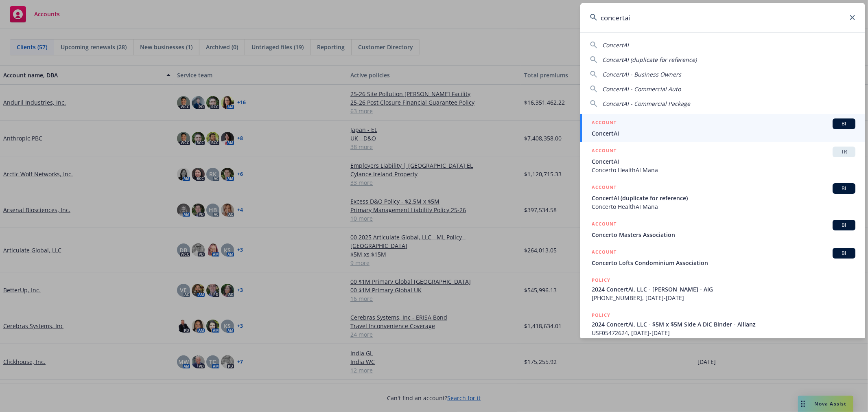 This screenshot has height=412, width=868. What do you see at coordinates (723, 160) in the screenshot?
I see `a: ACCOUNTTRConcertAIConcerto HealthAI Mana` at bounding box center [723, 160].